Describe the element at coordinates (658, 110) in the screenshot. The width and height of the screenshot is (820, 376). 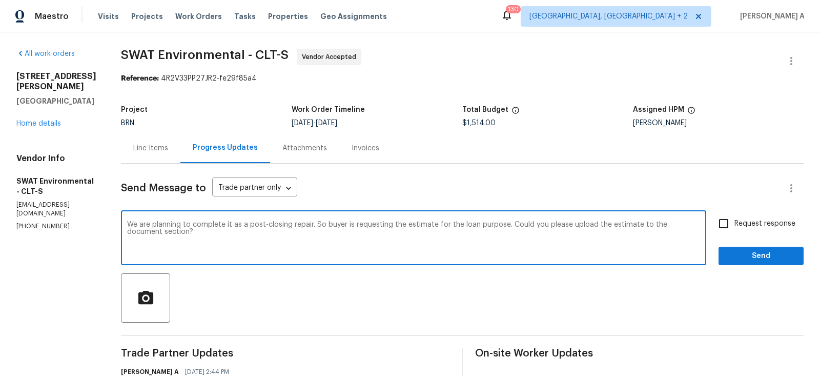
I see `h5: Assigned HPM` at that location.